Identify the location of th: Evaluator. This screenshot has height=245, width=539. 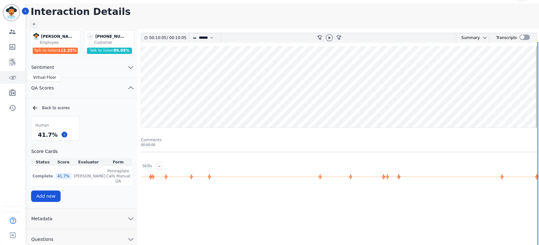
(89, 162).